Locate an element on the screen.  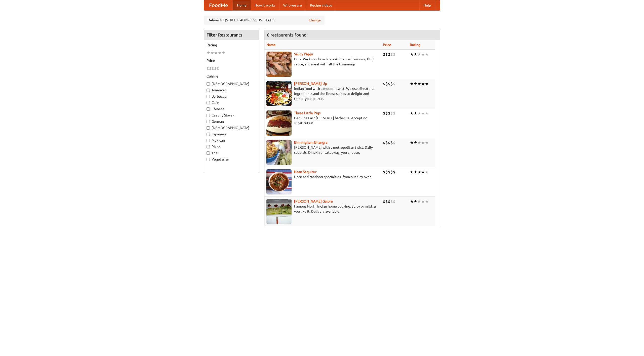
label: American is located at coordinates (231, 90).